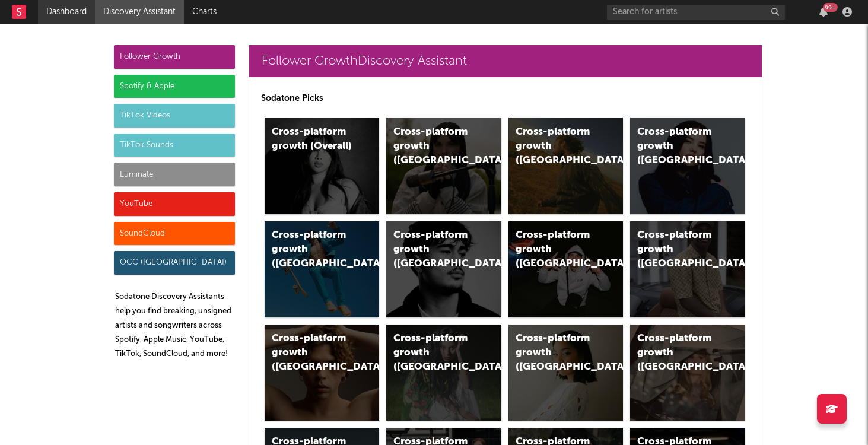 The height and width of the screenshot is (445, 868). What do you see at coordinates (322, 166) in the screenshot?
I see `a: Cross-platform growth (Overall)` at bounding box center [322, 166].